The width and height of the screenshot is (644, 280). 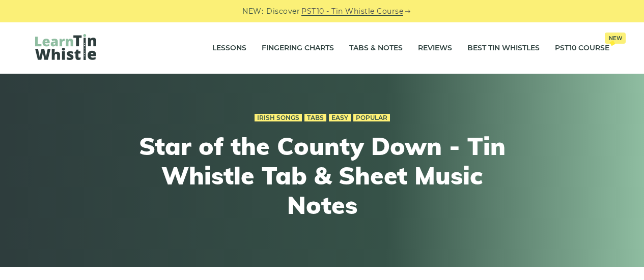 I want to click on a: Lessons, so click(x=229, y=48).